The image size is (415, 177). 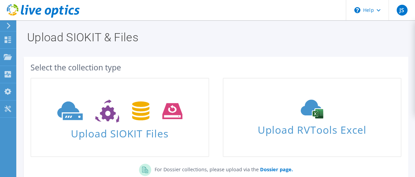 What do you see at coordinates (357, 10) in the screenshot?
I see `svg: \n` at bounding box center [357, 10].